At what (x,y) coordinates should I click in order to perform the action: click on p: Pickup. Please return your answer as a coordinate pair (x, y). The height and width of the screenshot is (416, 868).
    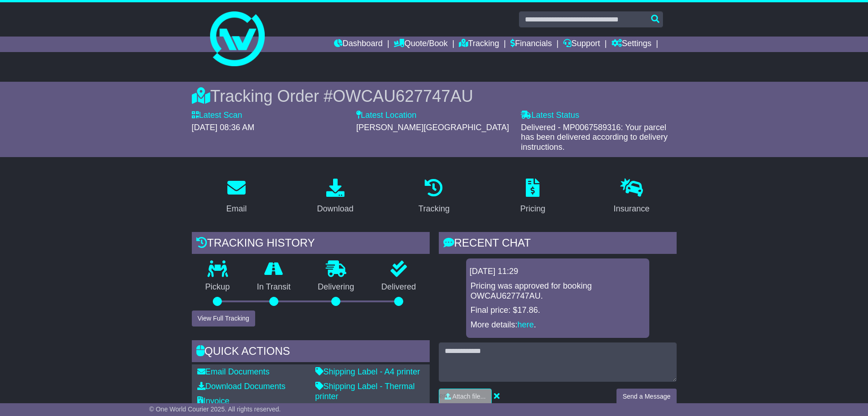
    Looking at the image, I should click on (218, 287).